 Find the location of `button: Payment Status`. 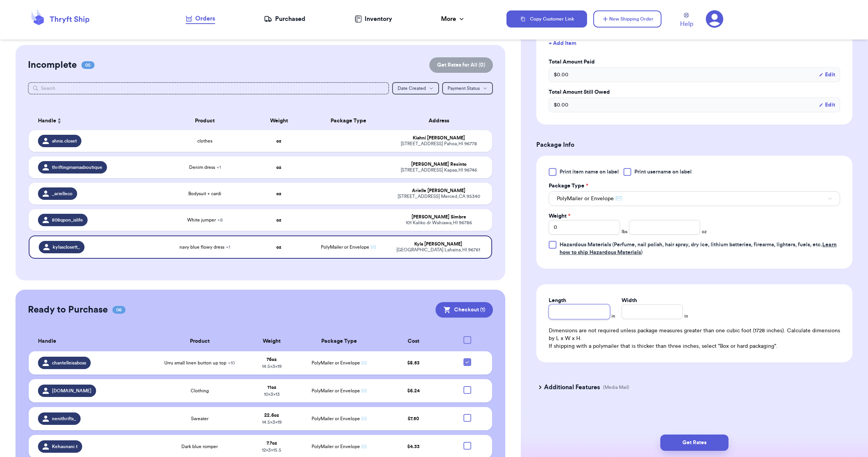

button: Payment Status is located at coordinates (467, 89).